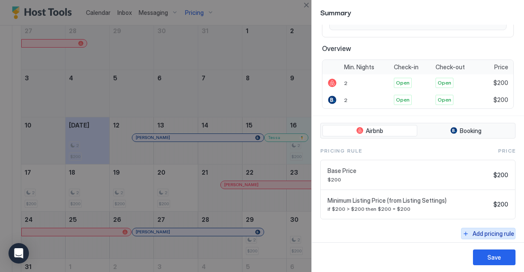 This screenshot has height=272, width=524. Describe the element at coordinates (418, 49) in the screenshot. I see `span: Overview` at that location.